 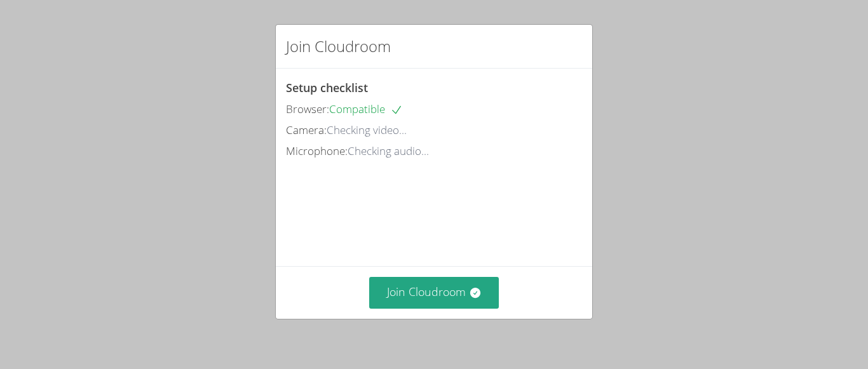 What do you see at coordinates (366, 109) in the screenshot?
I see `span: Compatible` at bounding box center [366, 109].